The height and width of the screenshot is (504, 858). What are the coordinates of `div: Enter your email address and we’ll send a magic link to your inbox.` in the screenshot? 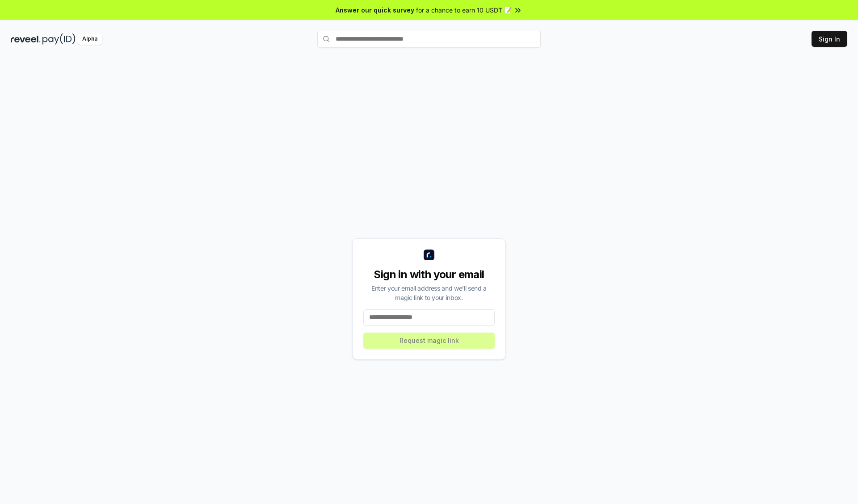 It's located at (429, 293).